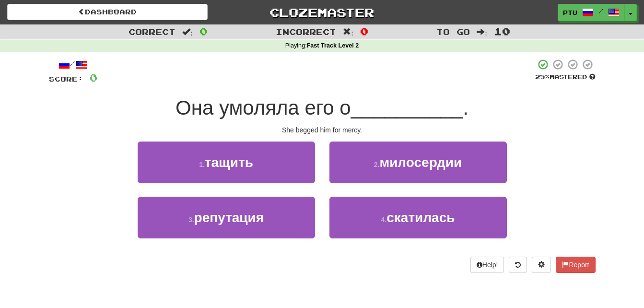 This screenshot has width=644, height=308. I want to click on small: 1 ., so click(202, 164).